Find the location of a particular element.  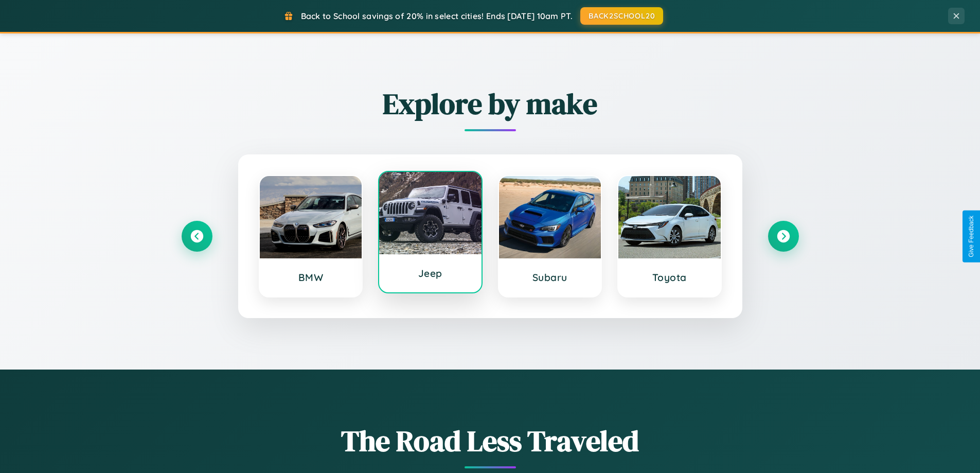

h3: Toyota is located at coordinates (669, 277).